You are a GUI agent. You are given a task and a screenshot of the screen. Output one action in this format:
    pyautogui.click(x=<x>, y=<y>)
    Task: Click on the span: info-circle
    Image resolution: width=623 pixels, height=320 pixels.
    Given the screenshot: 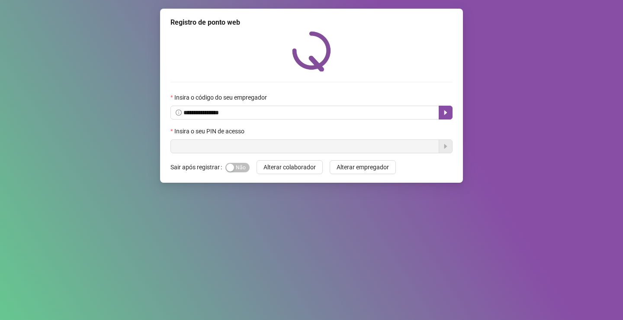 What is the action you would take?
    pyautogui.click(x=179, y=113)
    